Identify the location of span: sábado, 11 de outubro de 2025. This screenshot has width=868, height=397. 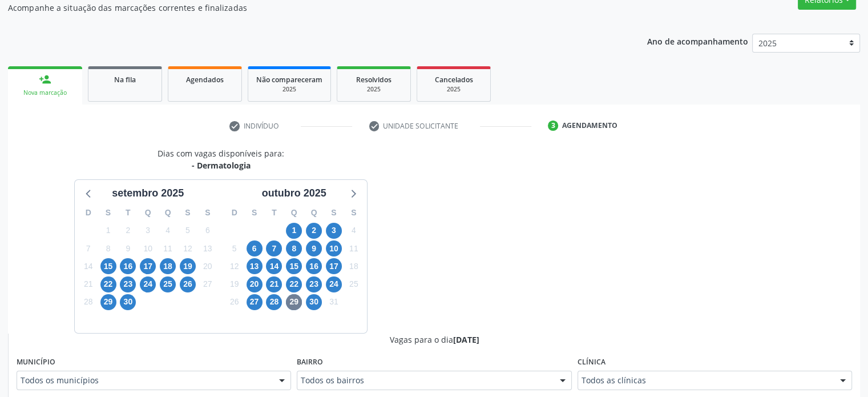
(354, 249).